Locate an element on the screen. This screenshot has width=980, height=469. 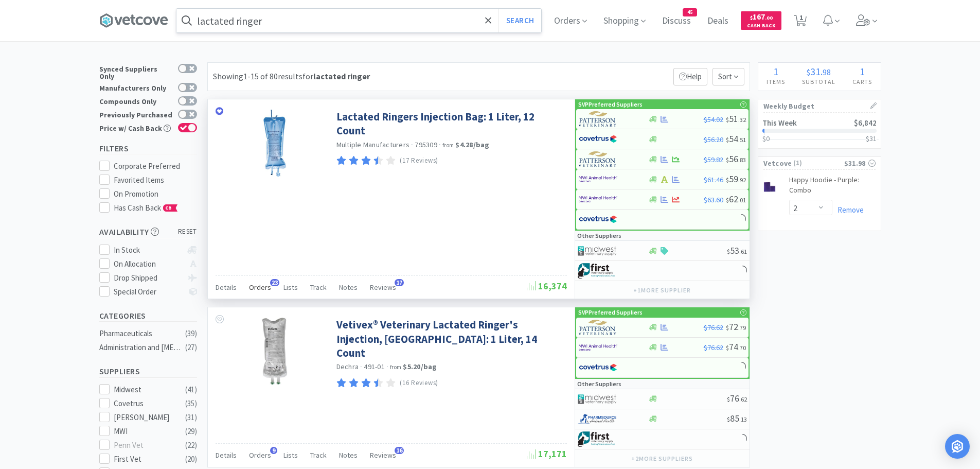
div: Price w/ Cash Back is located at coordinates (136, 127).